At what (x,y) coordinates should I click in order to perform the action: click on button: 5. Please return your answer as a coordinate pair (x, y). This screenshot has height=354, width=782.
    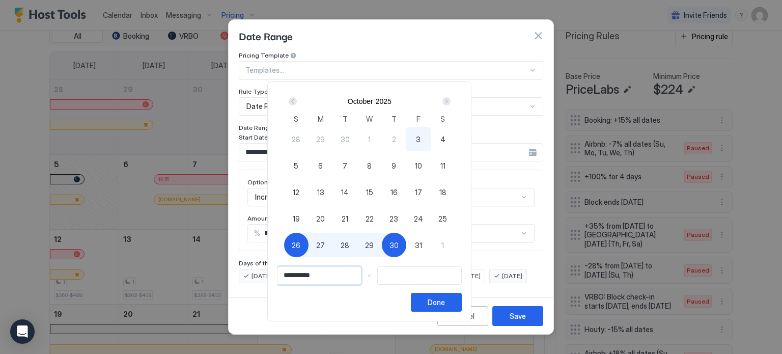
    Looking at the image, I should click on (296, 165).